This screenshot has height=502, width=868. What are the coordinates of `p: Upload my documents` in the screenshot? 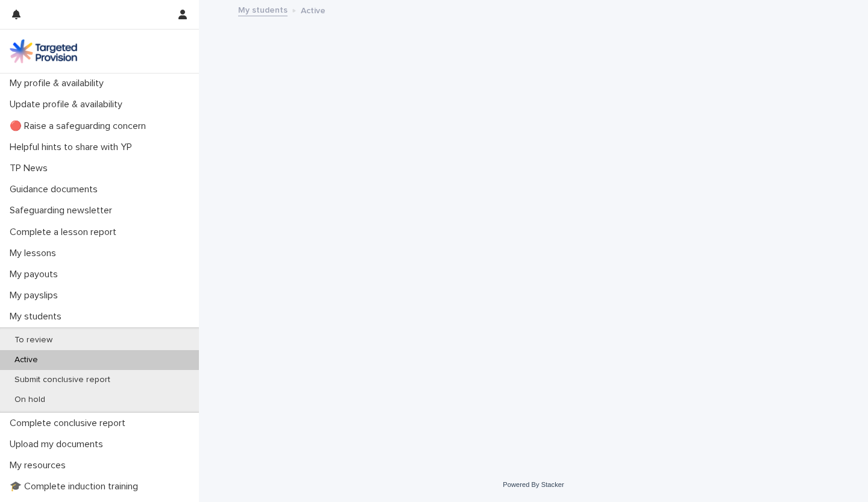 It's located at (58, 444).